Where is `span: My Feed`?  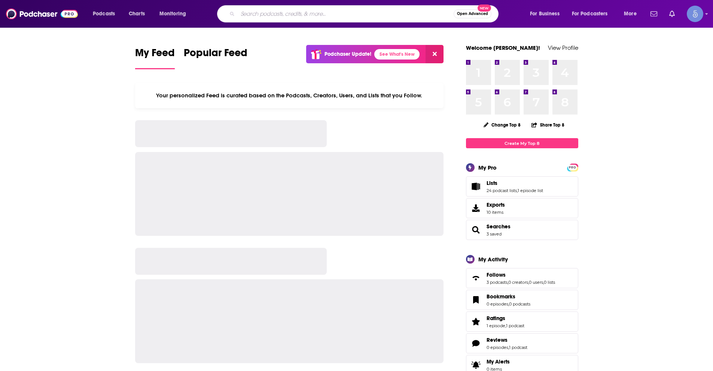
span: My Feed is located at coordinates (155, 55).